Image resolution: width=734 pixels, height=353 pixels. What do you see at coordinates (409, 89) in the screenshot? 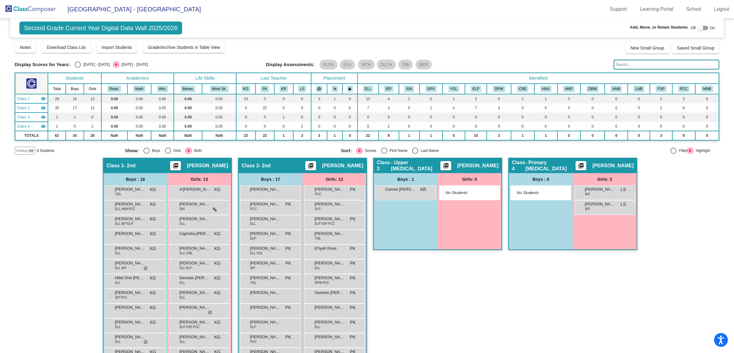
I see `button: 504` at bounding box center [409, 89].